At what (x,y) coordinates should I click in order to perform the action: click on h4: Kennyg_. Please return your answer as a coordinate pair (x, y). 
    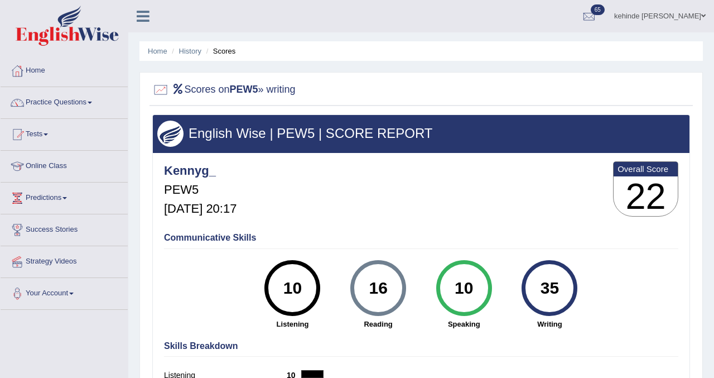
    Looking at the image, I should click on (200, 171).